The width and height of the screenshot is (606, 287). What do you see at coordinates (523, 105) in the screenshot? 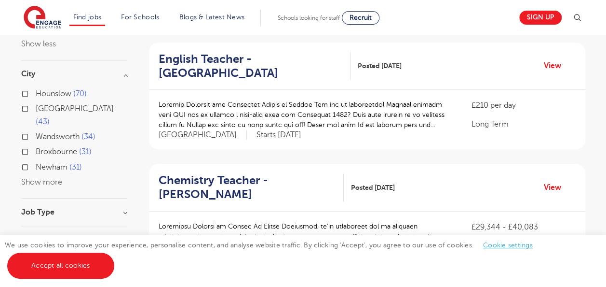
I see `p: £210 per day` at bounding box center [523, 105].